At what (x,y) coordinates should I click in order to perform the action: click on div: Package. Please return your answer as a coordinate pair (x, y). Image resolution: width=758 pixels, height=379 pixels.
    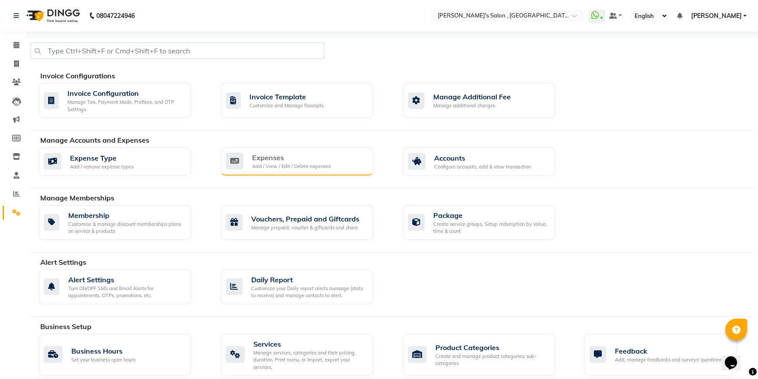
    Looking at the image, I should click on (490, 215).